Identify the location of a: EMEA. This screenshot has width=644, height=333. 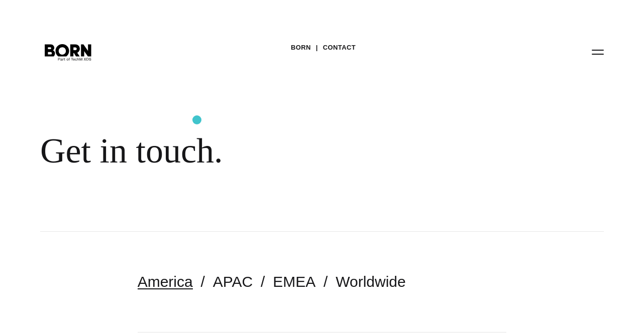
(294, 282).